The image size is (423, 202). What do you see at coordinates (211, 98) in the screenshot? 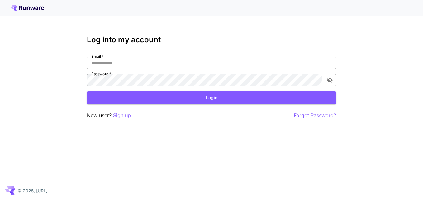
I see `button: Login` at bounding box center [211, 98].